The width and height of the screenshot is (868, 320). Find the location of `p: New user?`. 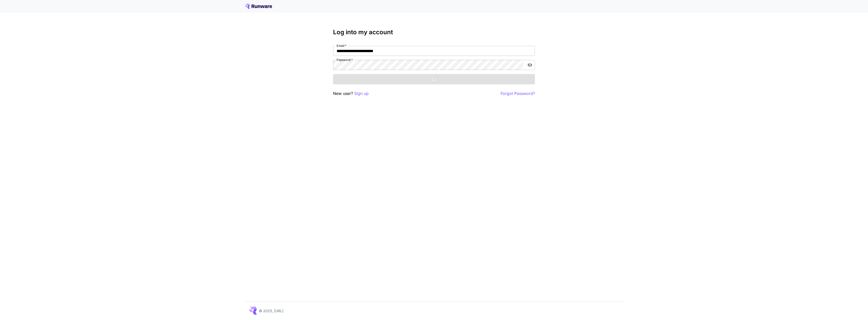

p: New user? is located at coordinates (351, 93).